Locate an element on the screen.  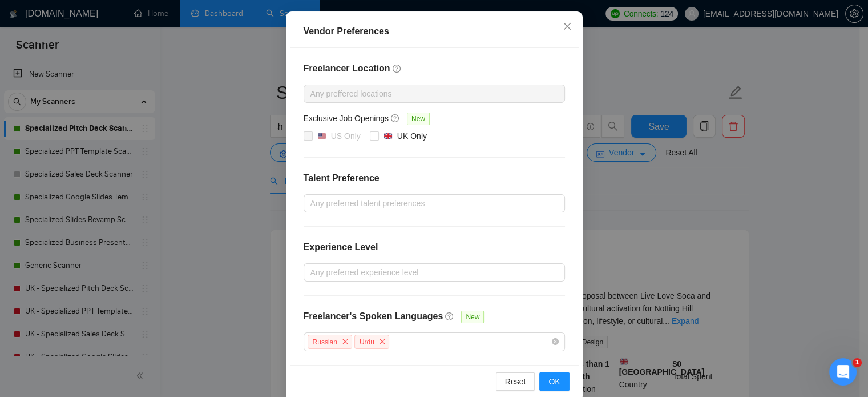
span: Reset is located at coordinates (515, 381).